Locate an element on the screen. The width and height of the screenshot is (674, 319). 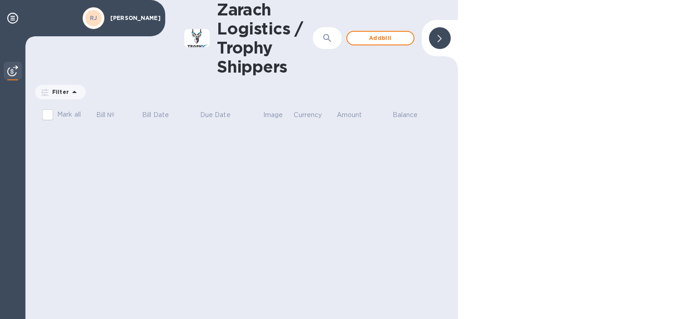
span: Bill № is located at coordinates (111, 115).